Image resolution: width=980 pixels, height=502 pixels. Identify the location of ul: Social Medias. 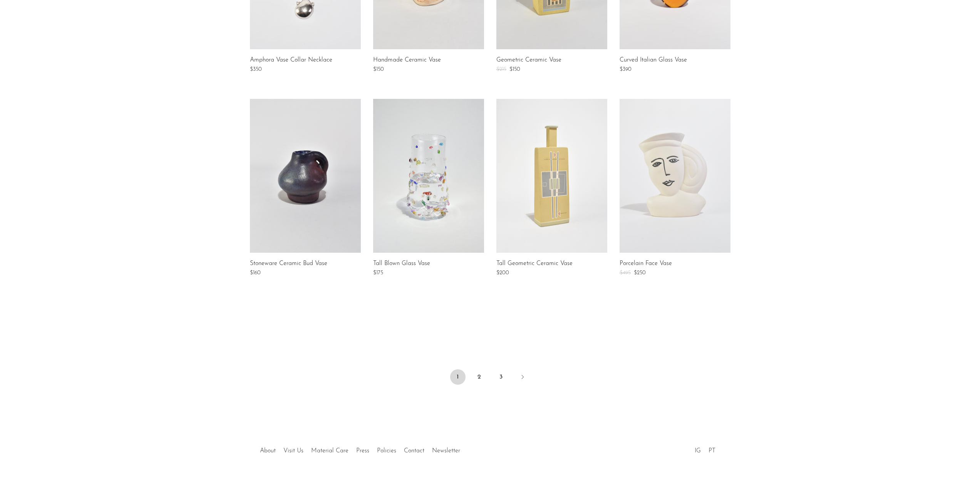
(705, 449).